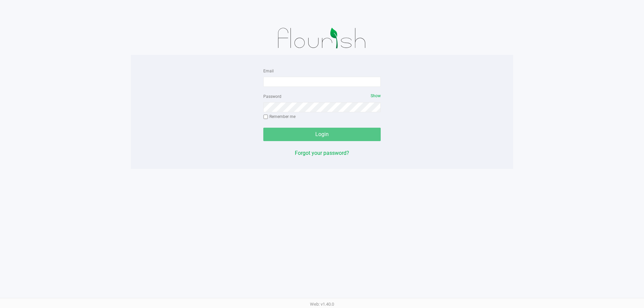 This screenshot has height=308, width=644. What do you see at coordinates (279, 117) in the screenshot?
I see `label: Remember me` at bounding box center [279, 117].